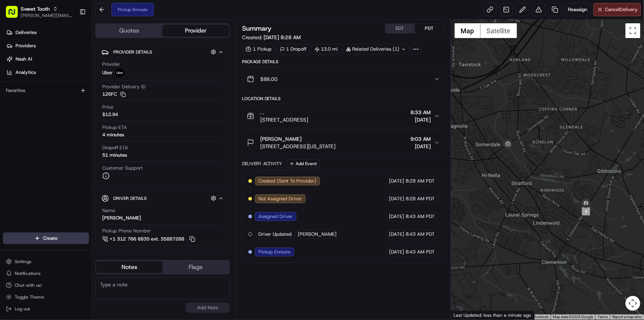 This screenshot has height=320, width=644. Describe the element at coordinates (13, 133) in the screenshot. I see `img: Liam S.` at that location.